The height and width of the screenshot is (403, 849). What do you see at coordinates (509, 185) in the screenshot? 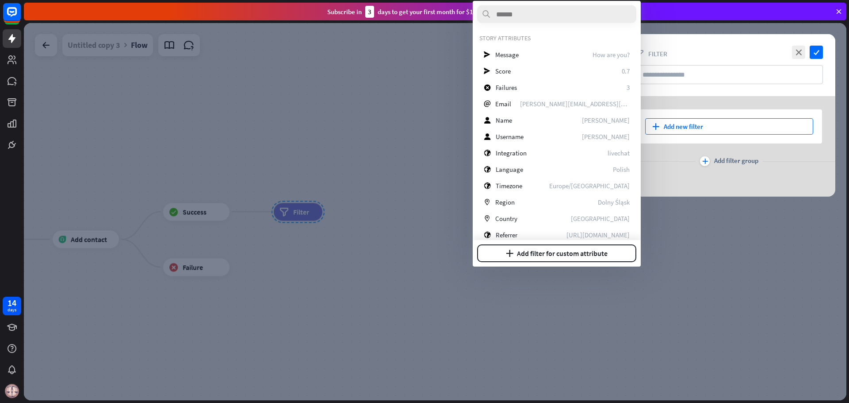
I see `span: Timezone` at bounding box center [509, 185].